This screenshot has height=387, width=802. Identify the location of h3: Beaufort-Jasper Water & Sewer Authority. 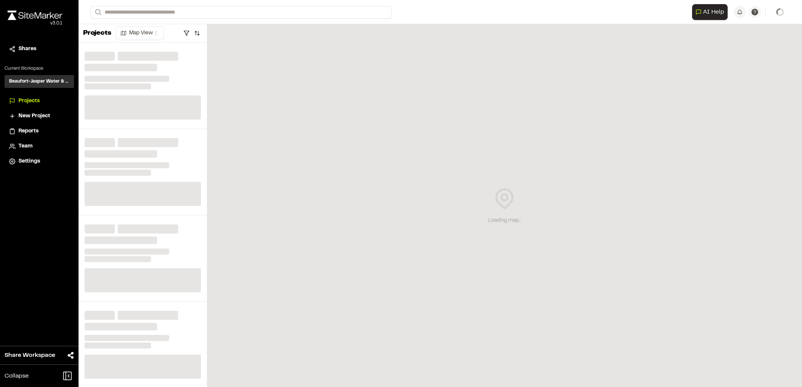
(39, 82).